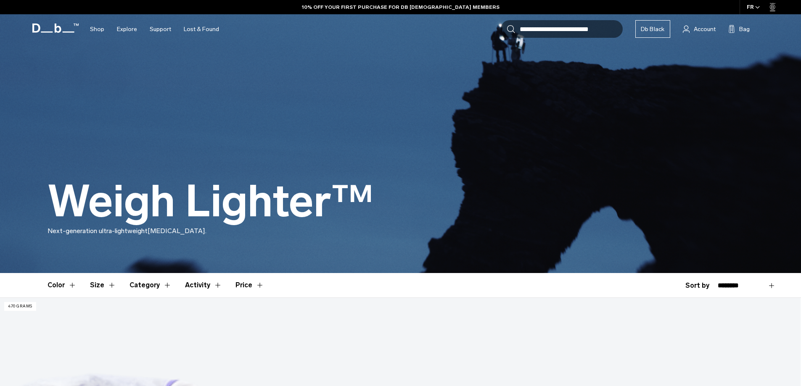  Describe the element at coordinates (744, 29) in the screenshot. I see `span: Bag` at that location.